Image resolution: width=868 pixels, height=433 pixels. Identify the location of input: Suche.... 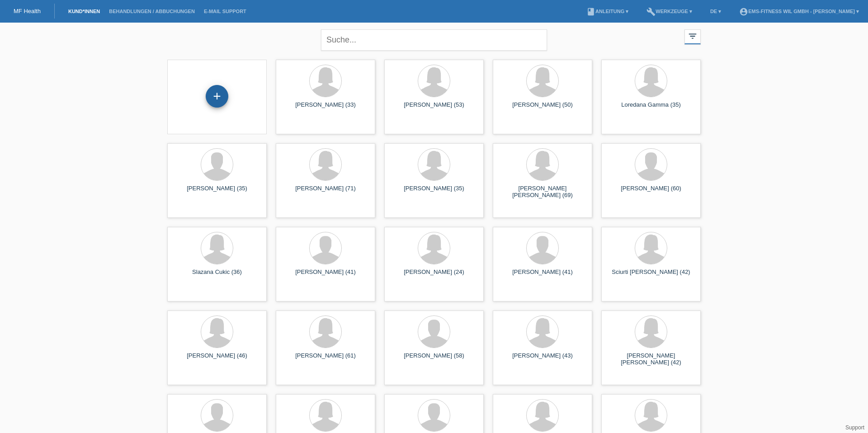
(434, 40).